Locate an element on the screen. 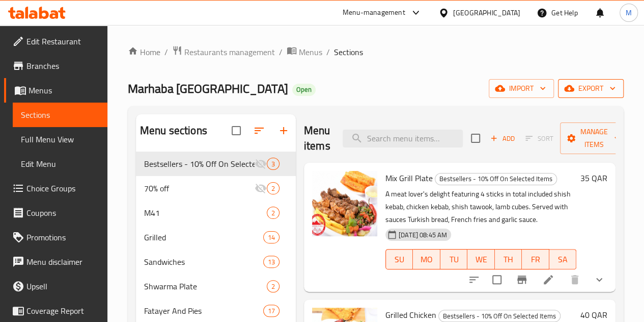  div: Sandwiches13 is located at coordinates (216, 261).